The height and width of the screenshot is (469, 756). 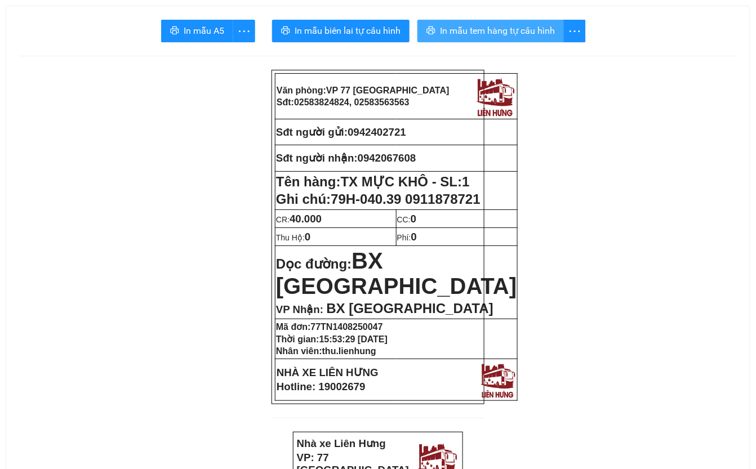 What do you see at coordinates (326, 351) in the screenshot?
I see `strong: Nhân viên:` at bounding box center [326, 351].